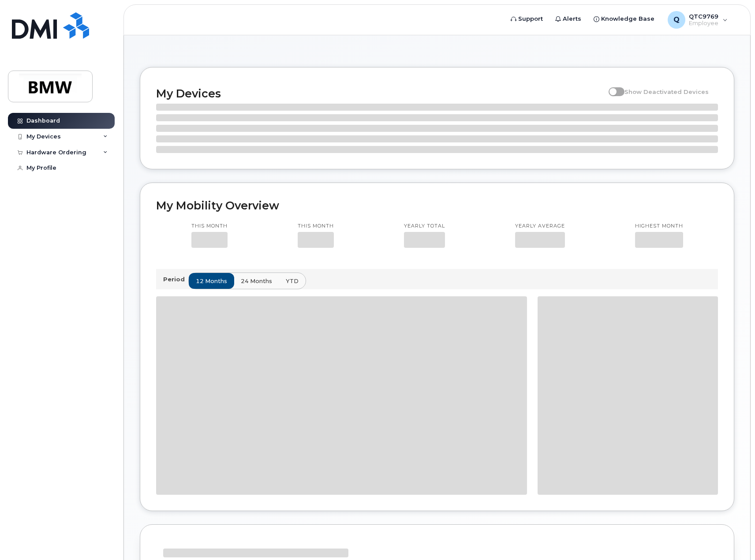  I want to click on p: Yearly total, so click(425, 226).